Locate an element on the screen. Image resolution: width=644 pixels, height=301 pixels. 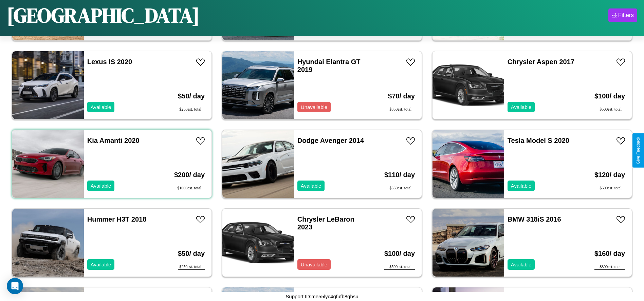
a: Hyundai Elantra GT 2019 is located at coordinates (329, 66).